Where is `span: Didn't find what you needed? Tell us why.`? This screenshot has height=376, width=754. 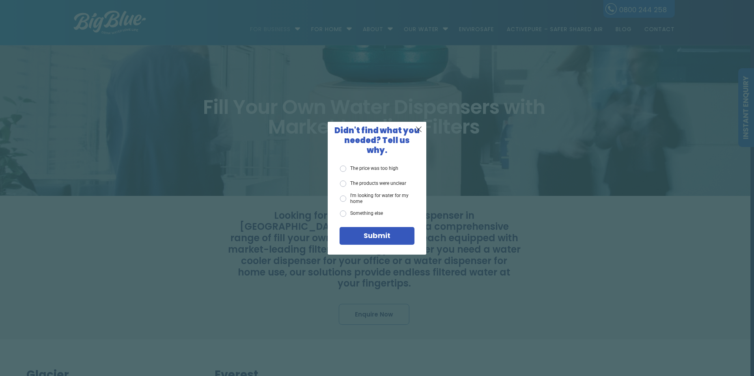 span: Didn't find what you needed? Tell us why. is located at coordinates (377, 140).